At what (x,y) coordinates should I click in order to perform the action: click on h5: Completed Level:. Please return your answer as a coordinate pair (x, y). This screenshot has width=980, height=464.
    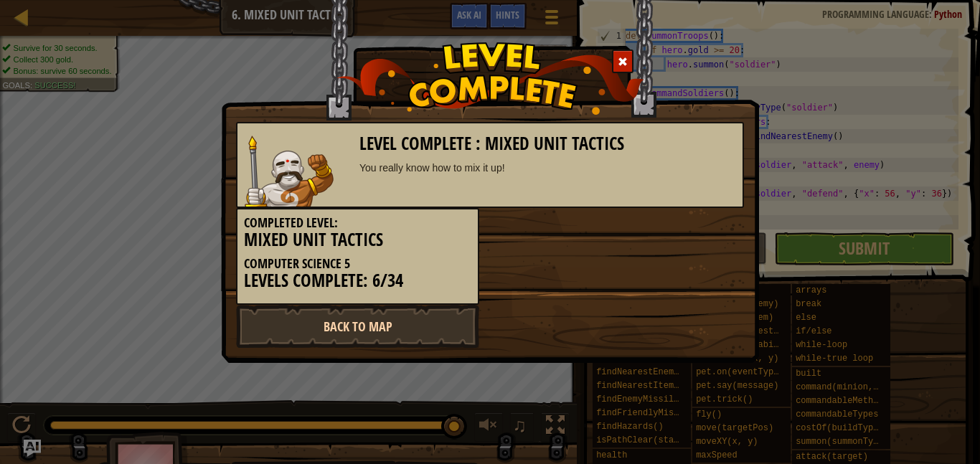
    Looking at the image, I should click on (357, 223).